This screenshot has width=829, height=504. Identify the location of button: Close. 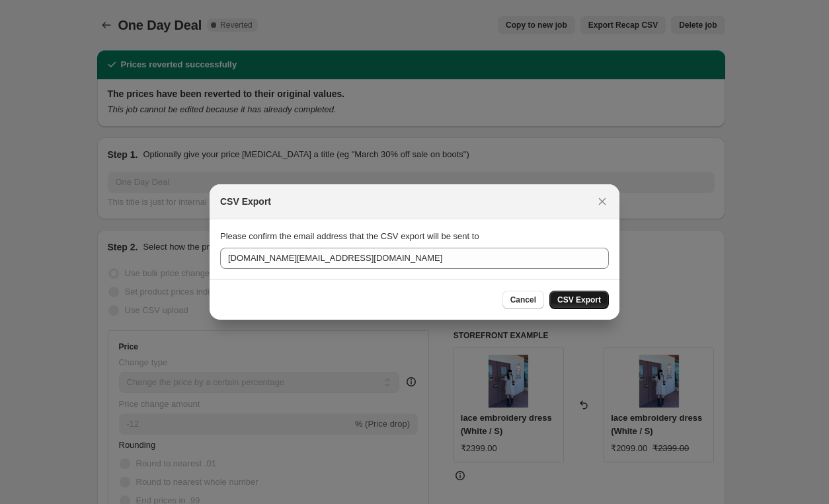
(602, 201).